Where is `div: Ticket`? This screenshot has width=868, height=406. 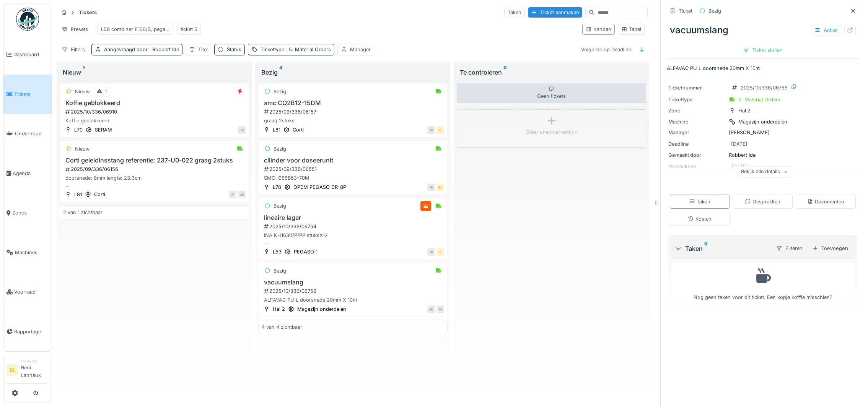 div: Ticket is located at coordinates (685, 10).